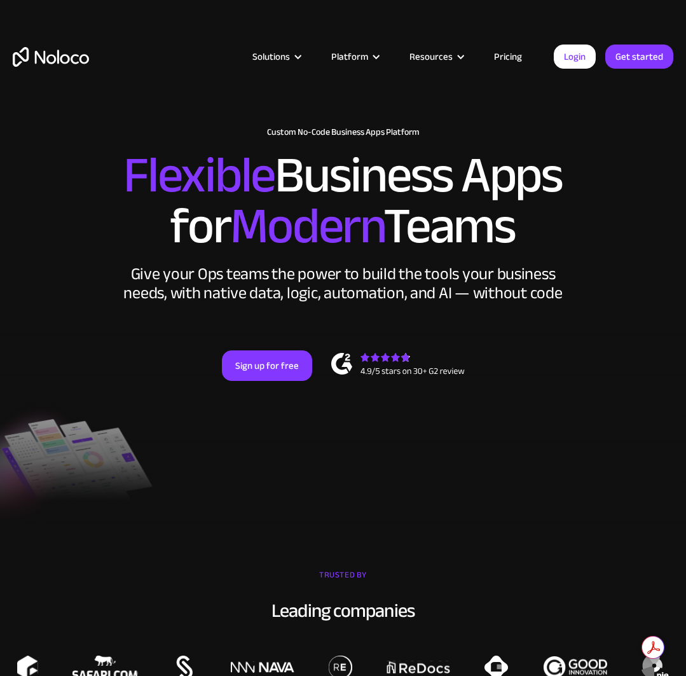 The height and width of the screenshot is (676, 686). I want to click on a: home, so click(51, 57).